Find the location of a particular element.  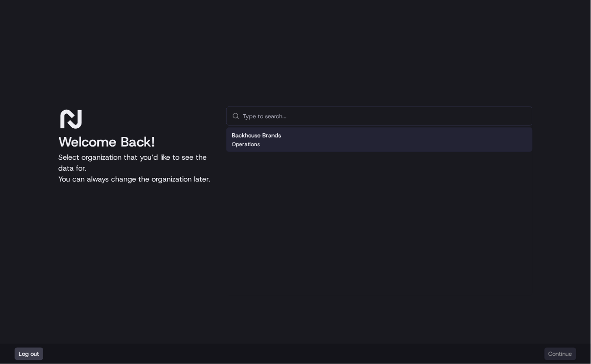

h1: Welcome Back! is located at coordinates (135, 142).